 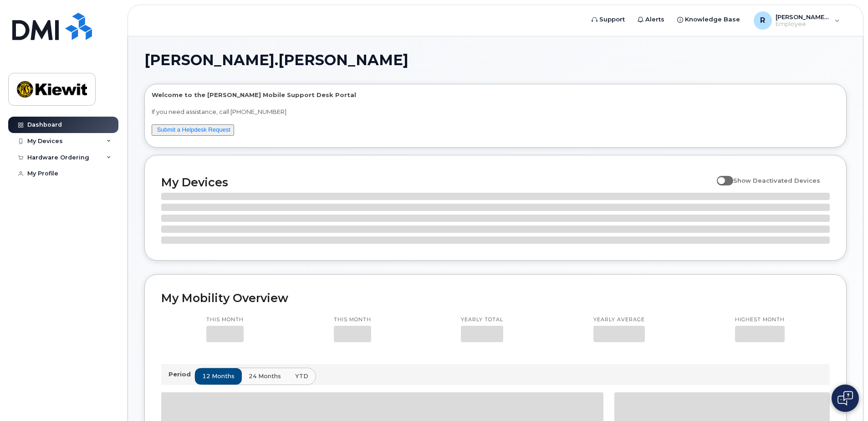 I want to click on p: Period, so click(x=181, y=374).